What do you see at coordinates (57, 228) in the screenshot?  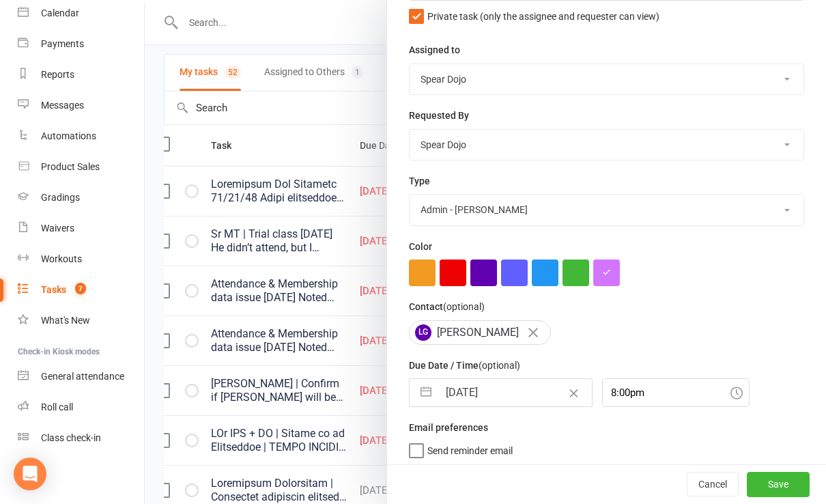 I see `div: Waivers` at bounding box center [57, 228].